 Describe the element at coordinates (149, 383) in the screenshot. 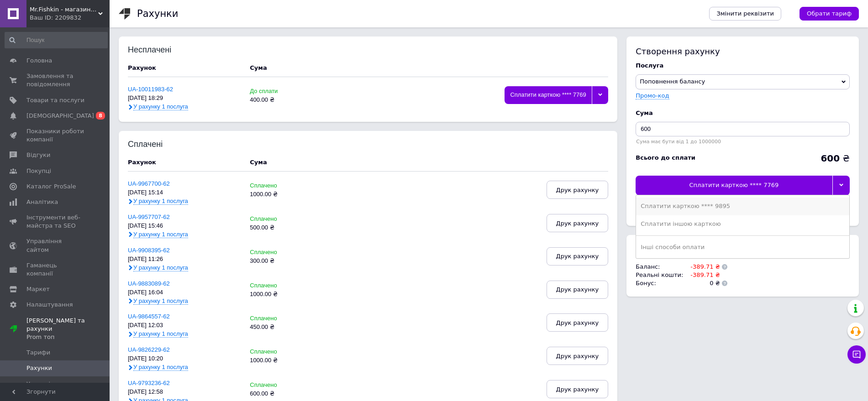

I see `a: UA-9793236-62` at that location.